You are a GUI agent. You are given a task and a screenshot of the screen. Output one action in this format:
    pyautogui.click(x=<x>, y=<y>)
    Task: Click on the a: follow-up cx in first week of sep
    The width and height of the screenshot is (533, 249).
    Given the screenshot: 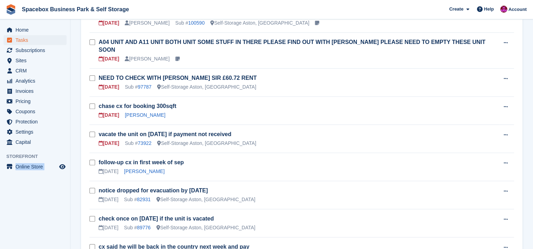 What is the action you would take?
    pyautogui.click(x=141, y=162)
    